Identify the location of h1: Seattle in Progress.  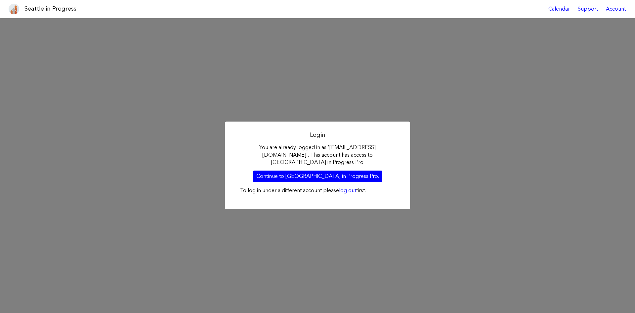
(50, 9).